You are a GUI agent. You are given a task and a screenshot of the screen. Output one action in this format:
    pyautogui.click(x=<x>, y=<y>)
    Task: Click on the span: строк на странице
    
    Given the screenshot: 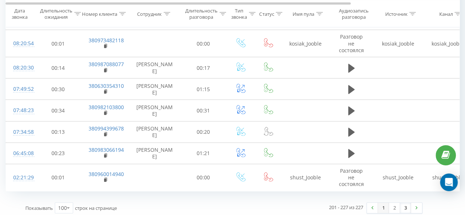 What is the action you would take?
    pyautogui.click(x=96, y=208)
    